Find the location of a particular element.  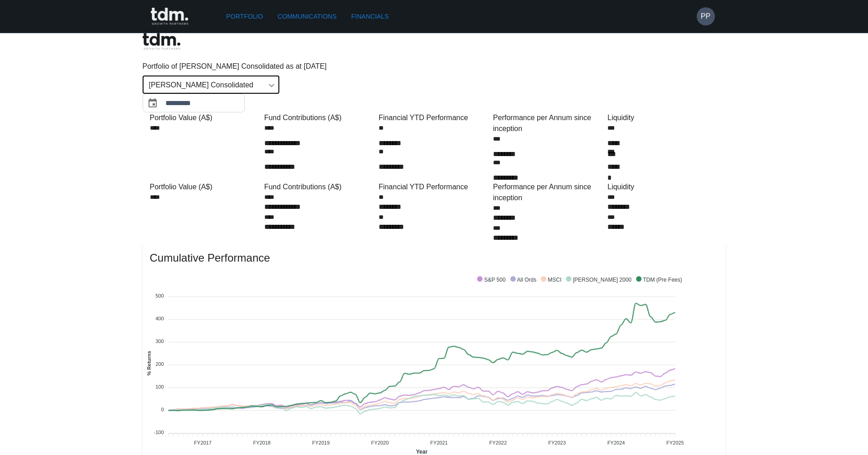

tspan: 300 is located at coordinates (160, 341).